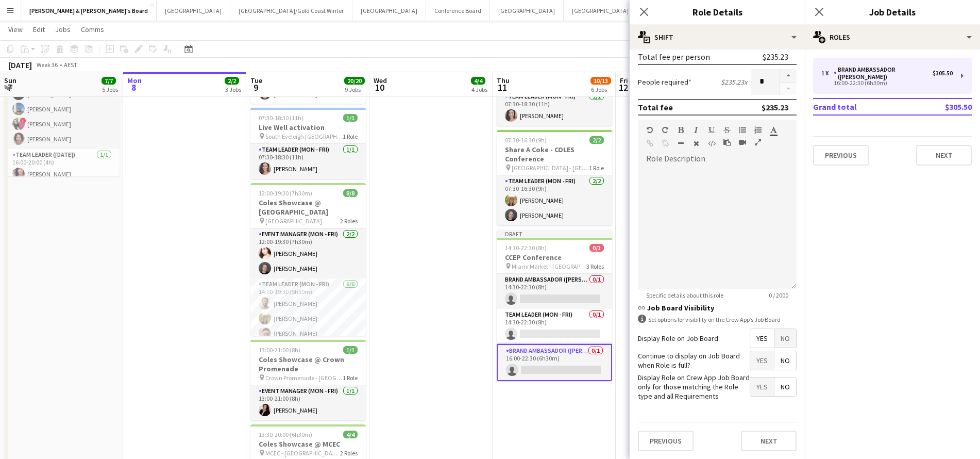 The width and height of the screenshot is (980, 459). What do you see at coordinates (10, 87) in the screenshot?
I see `span: 7` at bounding box center [10, 87].